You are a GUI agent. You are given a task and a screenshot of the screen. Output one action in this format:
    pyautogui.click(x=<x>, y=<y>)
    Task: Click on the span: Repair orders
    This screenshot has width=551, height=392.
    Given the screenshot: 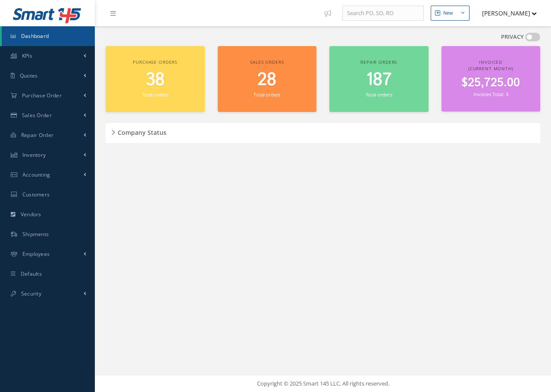 What is the action you would take?
    pyautogui.click(x=378, y=62)
    